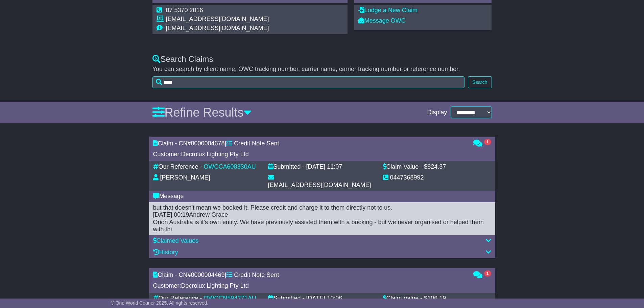 The image size is (644, 308). I want to click on div: $106.19, so click(435, 298).